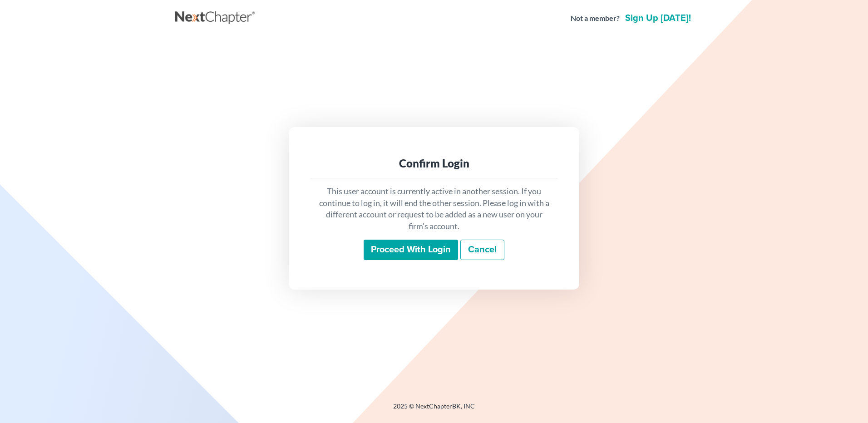 The width and height of the screenshot is (868, 423). What do you see at coordinates (434, 163) in the screenshot?
I see `div: Confirm Login` at bounding box center [434, 163].